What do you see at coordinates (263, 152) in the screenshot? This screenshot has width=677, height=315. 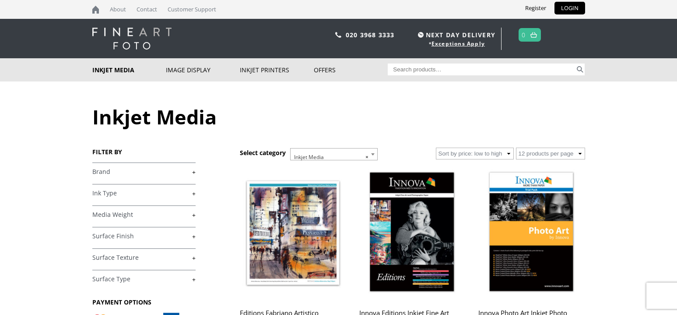 I see `h3: Select category` at bounding box center [263, 152].